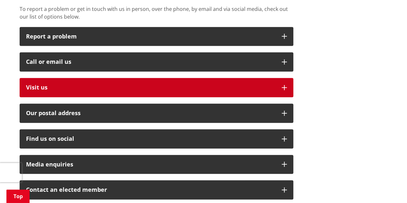 This screenshot has width=407, height=203. Describe the element at coordinates (156, 190) in the screenshot. I see `button: Contact an elected member` at that location.